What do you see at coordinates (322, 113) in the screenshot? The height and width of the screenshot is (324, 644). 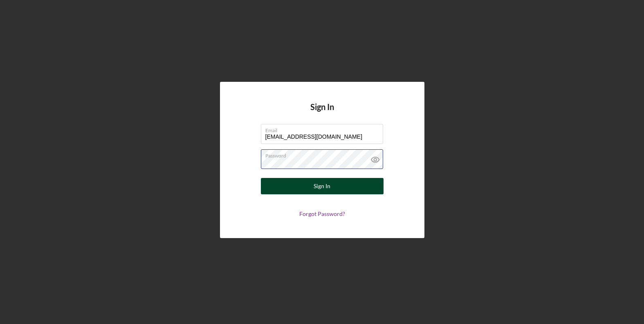 I see `h4: Sign In` at bounding box center [322, 113].